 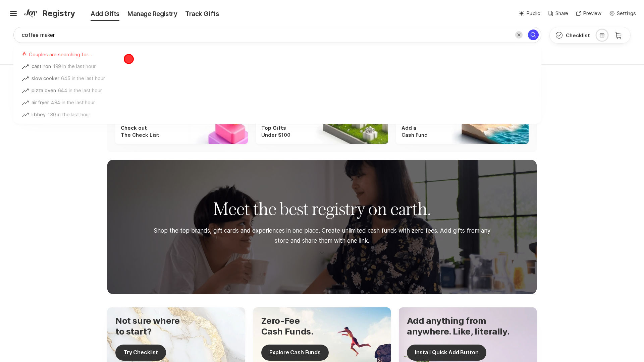 What do you see at coordinates (529, 13) in the screenshot?
I see `button: Public` at bounding box center [529, 13].